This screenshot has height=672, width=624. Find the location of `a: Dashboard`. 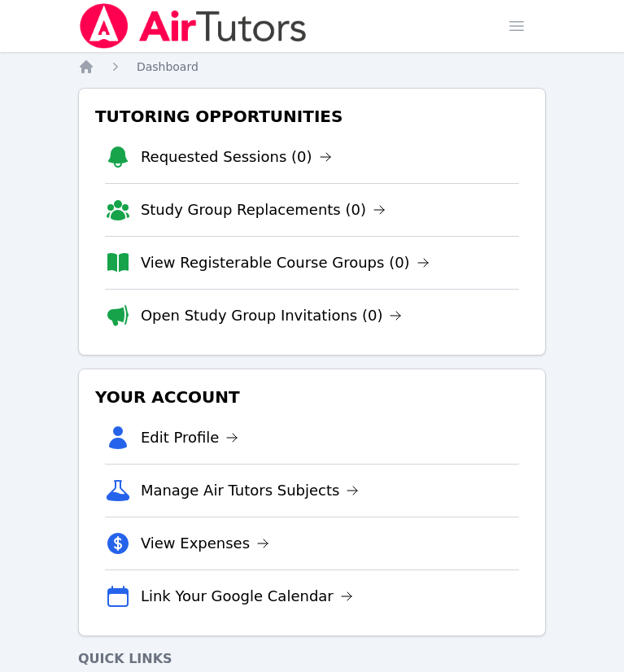

a: Dashboard is located at coordinates (168, 66).